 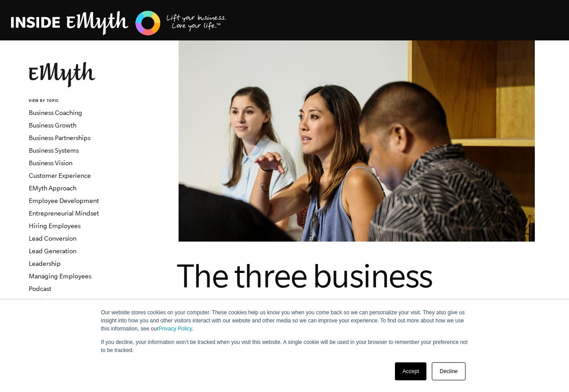 I want to click on a: Leadership, so click(x=45, y=264).